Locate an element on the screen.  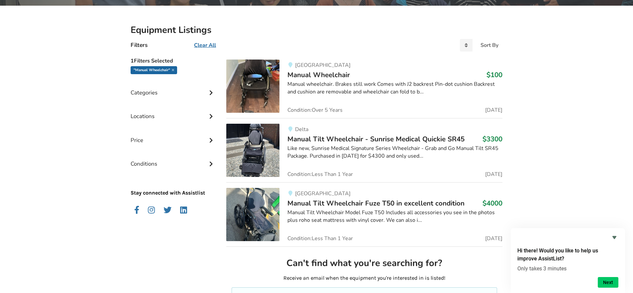
div: Manual wheelchair. Brakes still work Comes with J2 backrest Pin-dot cushion Backrest and cushion ... is located at coordinates (395, 88).